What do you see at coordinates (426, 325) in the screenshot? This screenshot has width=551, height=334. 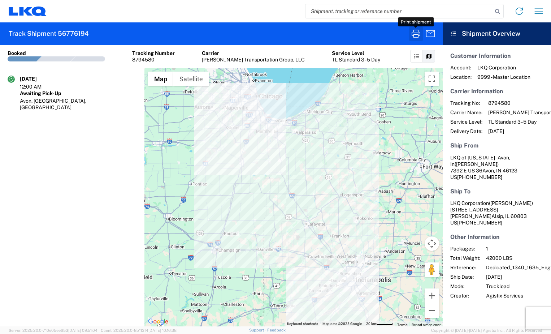 I see `a: Report a map error` at bounding box center [426, 325].